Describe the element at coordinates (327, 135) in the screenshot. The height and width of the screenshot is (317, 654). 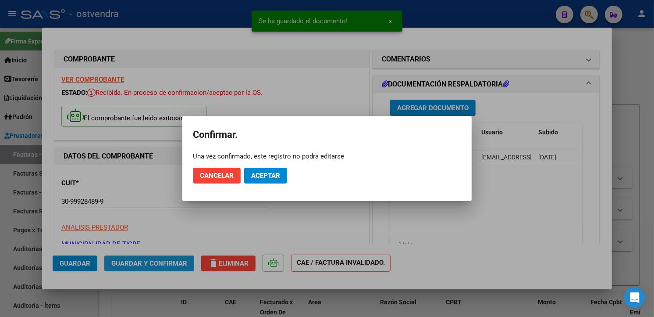
I see `h2: Confirmar.` at that location.